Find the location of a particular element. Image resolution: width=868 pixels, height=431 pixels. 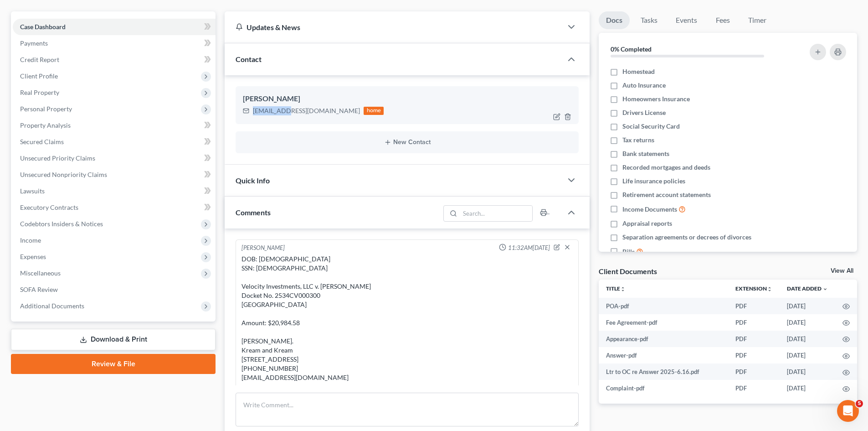

span: Additional Documents is located at coordinates (52, 306).